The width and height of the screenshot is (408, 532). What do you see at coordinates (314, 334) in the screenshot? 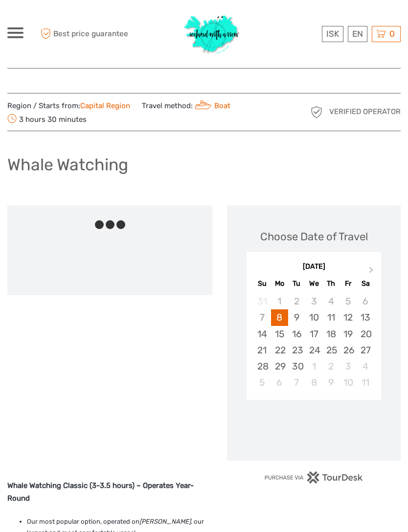
I see `div: Choose Wednesday, September 17th, 2025` at bounding box center [314, 334].